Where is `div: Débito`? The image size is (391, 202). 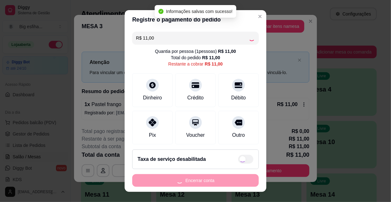
div: Débito is located at coordinates (238, 98).